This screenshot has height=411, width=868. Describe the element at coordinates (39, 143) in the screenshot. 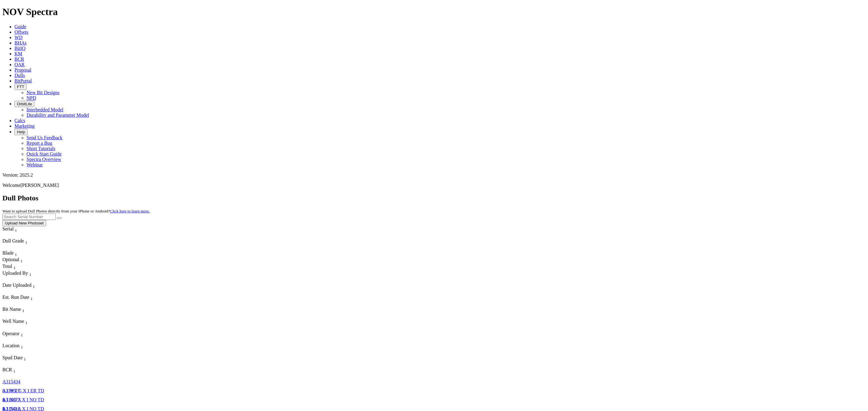

I see `a: Report a Bug` at that location.